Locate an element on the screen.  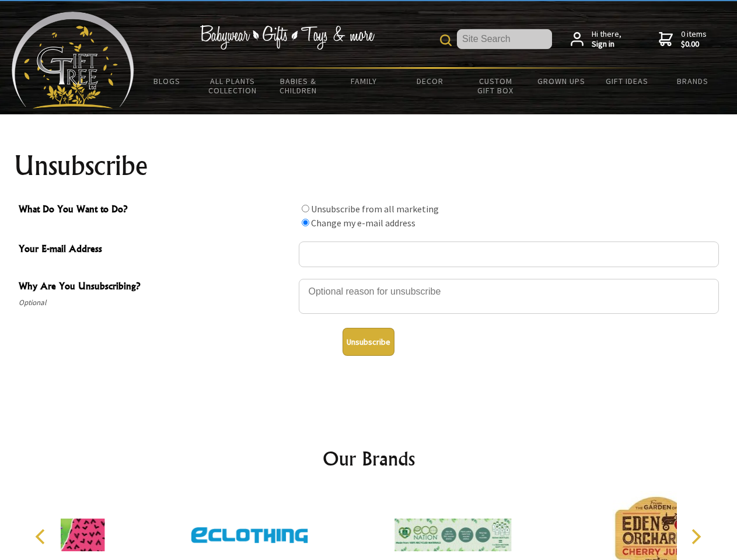
a: Gift Ideas is located at coordinates (627, 81).